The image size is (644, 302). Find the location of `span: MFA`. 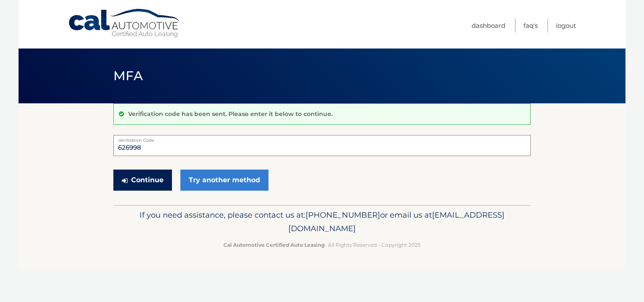

span: MFA is located at coordinates (128, 76).